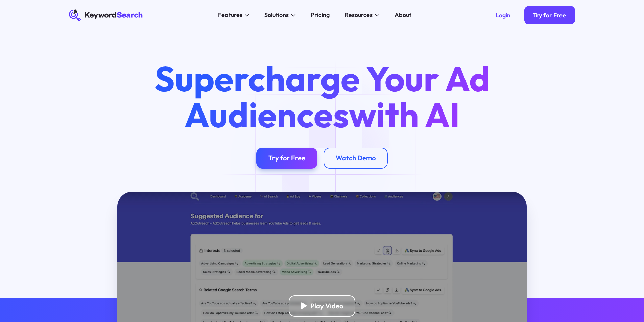  What do you see at coordinates (503, 15) in the screenshot?
I see `div: Login` at bounding box center [503, 15].